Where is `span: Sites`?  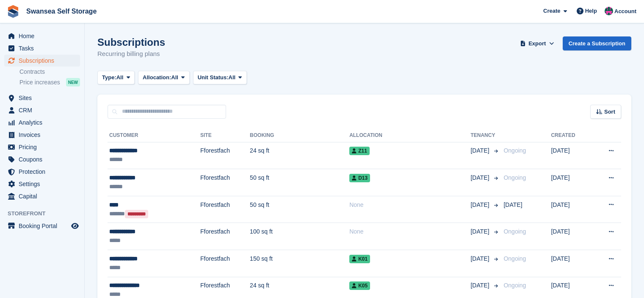 span: Sites is located at coordinates (44, 98).